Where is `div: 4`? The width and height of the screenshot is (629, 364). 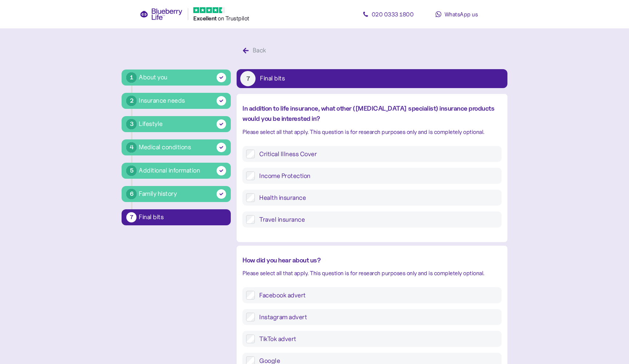
div: 4 is located at coordinates (132, 147).